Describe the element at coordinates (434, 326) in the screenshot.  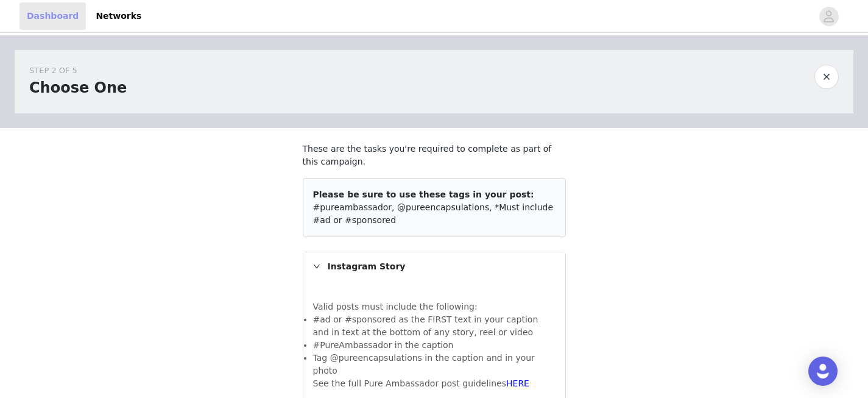
I see `li: #ad or #sponsored as the FIRST text in your caption and in text at the bottom of any story, reel ...` at that location.